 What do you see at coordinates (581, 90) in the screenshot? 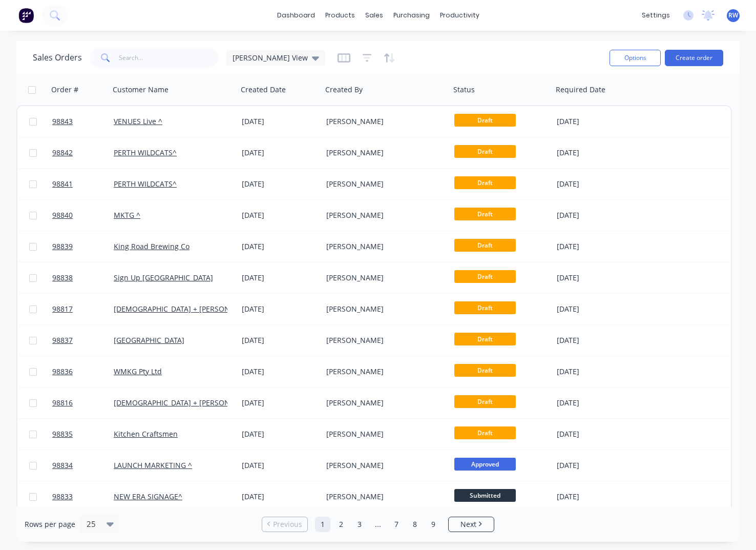
I see `div: Required Date` at bounding box center [581, 90].